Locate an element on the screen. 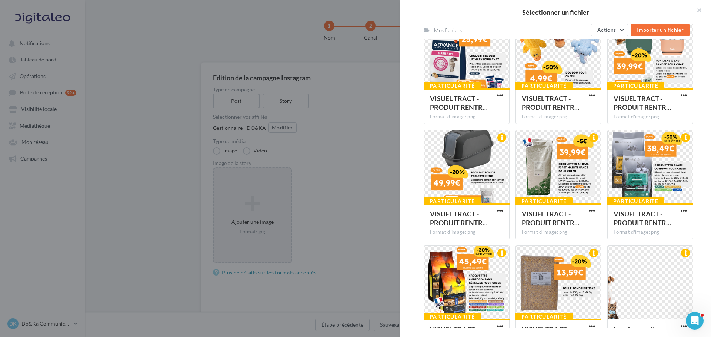 This screenshot has width=711, height=337. span: VISUEL TRACT - PRODUIT RENTREE 2 is located at coordinates (642, 218).